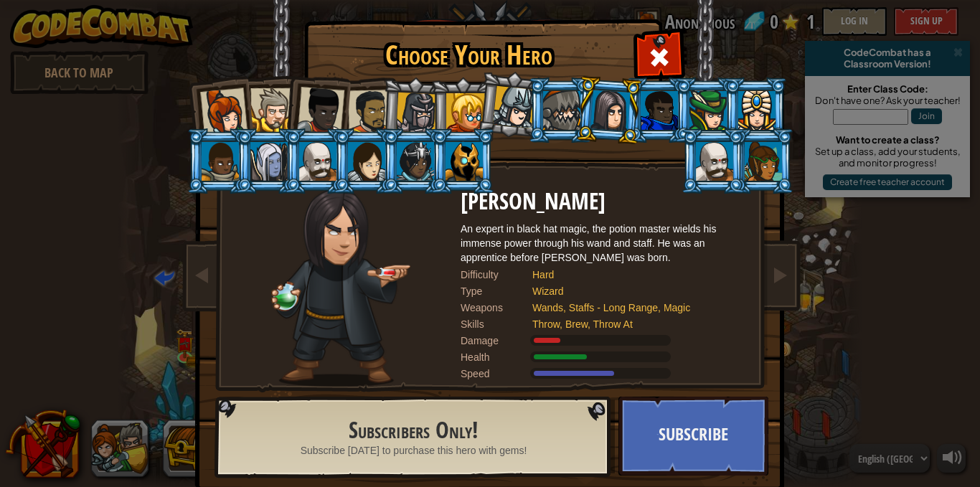 This screenshot has height=487, width=980. Describe the element at coordinates (268, 108) in the screenshot. I see `li: Sir Tharin Thunderfist` at that location.